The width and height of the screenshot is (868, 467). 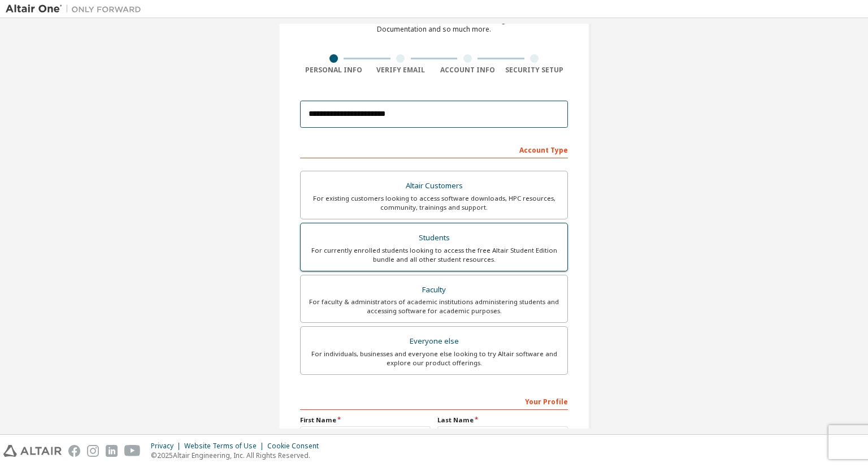 What do you see at coordinates (132, 450) in the screenshot?
I see `img: youtube.svg` at bounding box center [132, 450].